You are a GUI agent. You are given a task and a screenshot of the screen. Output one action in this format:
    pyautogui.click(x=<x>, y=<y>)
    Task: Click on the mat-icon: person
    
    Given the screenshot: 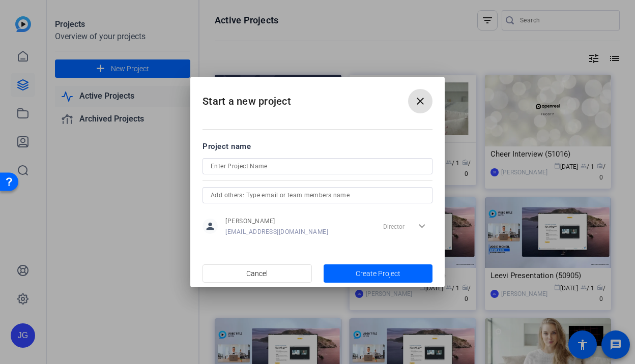 What is the action you would take?
    pyautogui.click(x=210, y=226)
    